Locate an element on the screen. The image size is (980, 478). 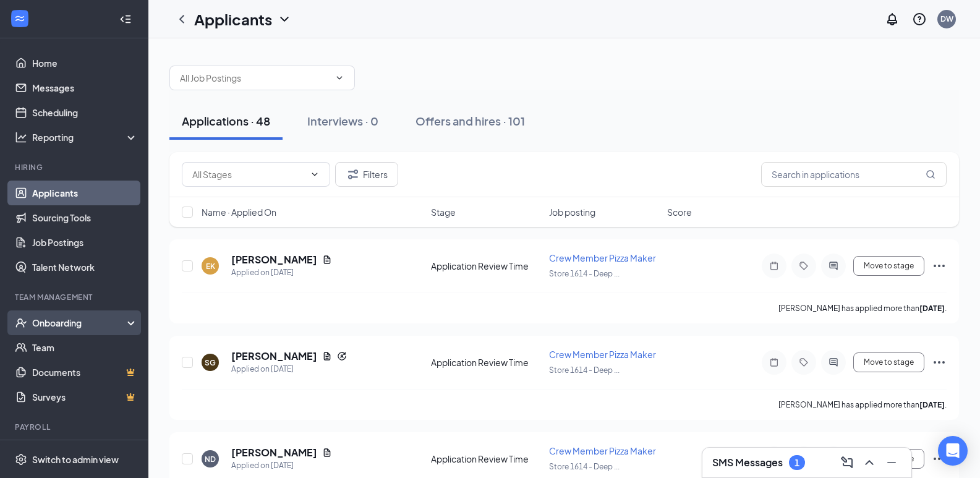
a: Applicants is located at coordinates (85, 193).